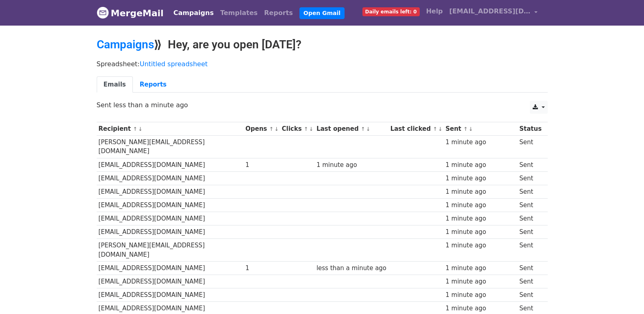 The height and width of the screenshot is (314, 644). What do you see at coordinates (323, 105) in the screenshot?
I see `p: Sent less than a minute ago` at bounding box center [323, 105].